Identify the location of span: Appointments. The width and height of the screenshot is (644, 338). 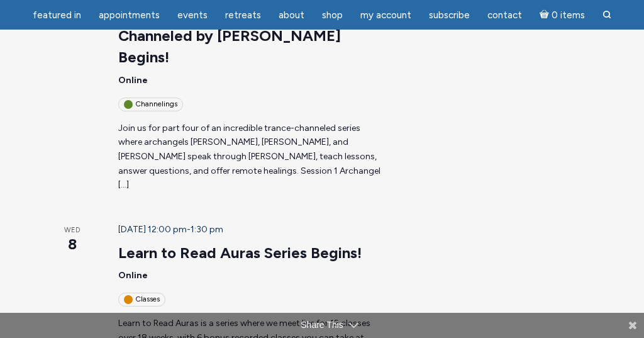
(129, 15).